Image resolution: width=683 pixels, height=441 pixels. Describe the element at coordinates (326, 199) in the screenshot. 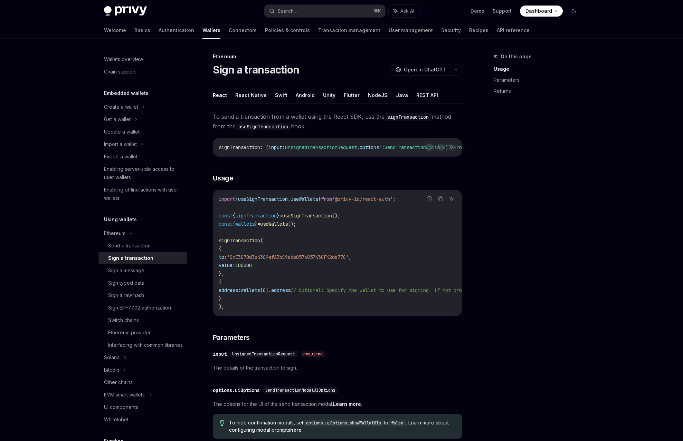

I see `span: from` at that location.